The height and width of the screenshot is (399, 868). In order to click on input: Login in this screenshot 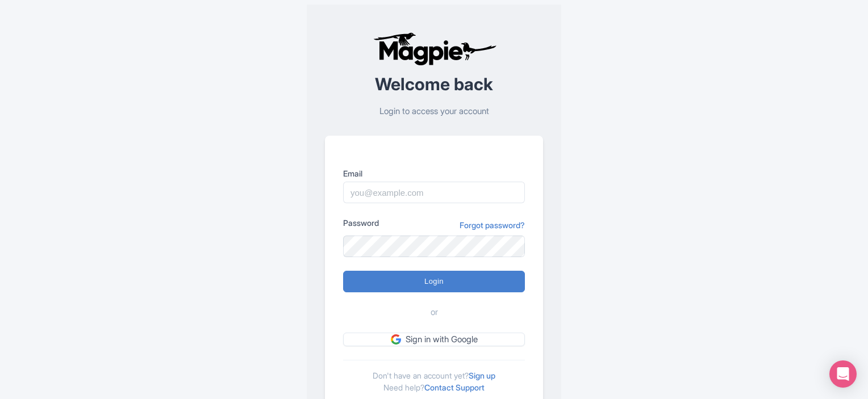, I will do `click(434, 281)`.